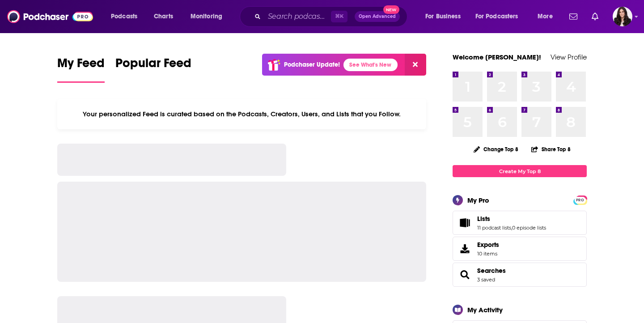 This screenshot has height=323, width=644. What do you see at coordinates (81, 69) in the screenshot?
I see `a: My Feed` at bounding box center [81, 69].